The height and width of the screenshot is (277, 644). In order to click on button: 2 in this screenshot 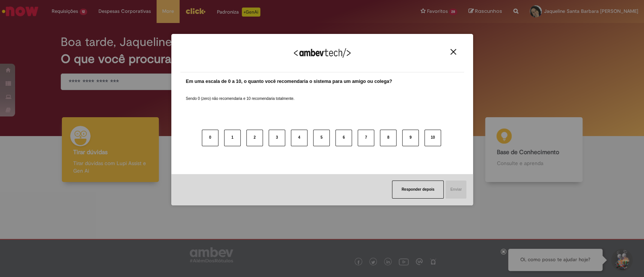, I will do `click(255, 138)`.